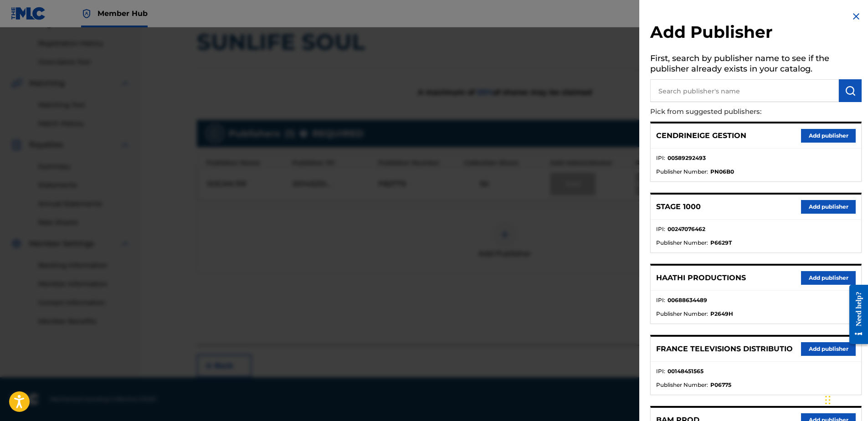  I want to click on strong: PN06B0, so click(722, 172).